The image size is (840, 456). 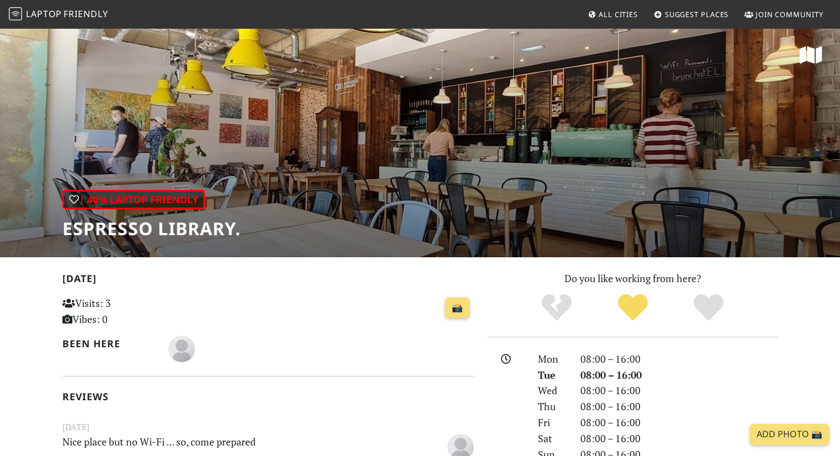 I want to click on span: Friendly, so click(x=86, y=14).